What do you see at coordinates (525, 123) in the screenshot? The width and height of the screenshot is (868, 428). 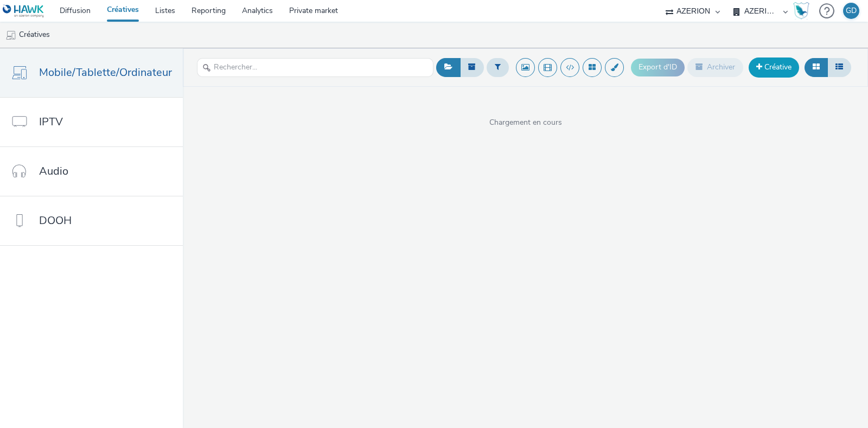 I see `span: Chargement en cours` at bounding box center [525, 123].